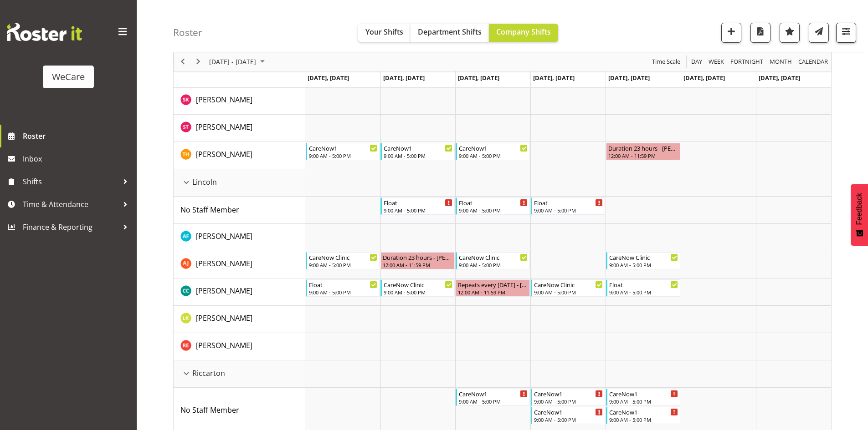  What do you see at coordinates (239, 347) in the screenshot?
I see `td: Rachel Els resource` at bounding box center [239, 347].